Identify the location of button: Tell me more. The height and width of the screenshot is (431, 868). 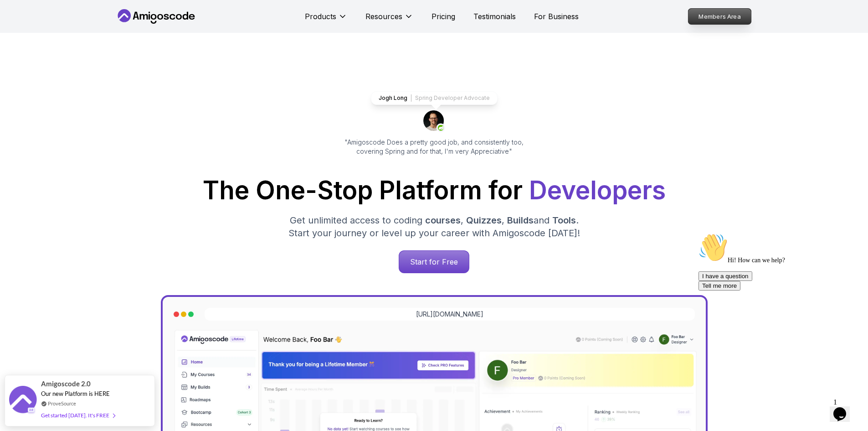
(25, 56).